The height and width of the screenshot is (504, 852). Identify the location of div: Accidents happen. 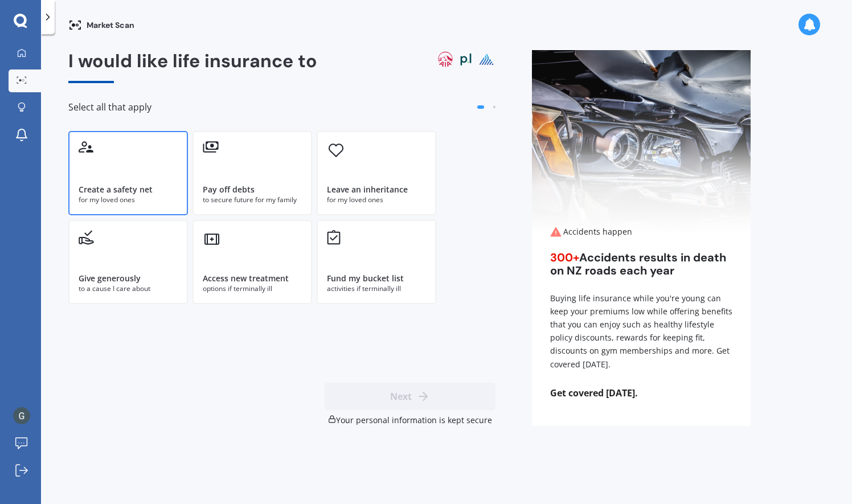
(641, 232).